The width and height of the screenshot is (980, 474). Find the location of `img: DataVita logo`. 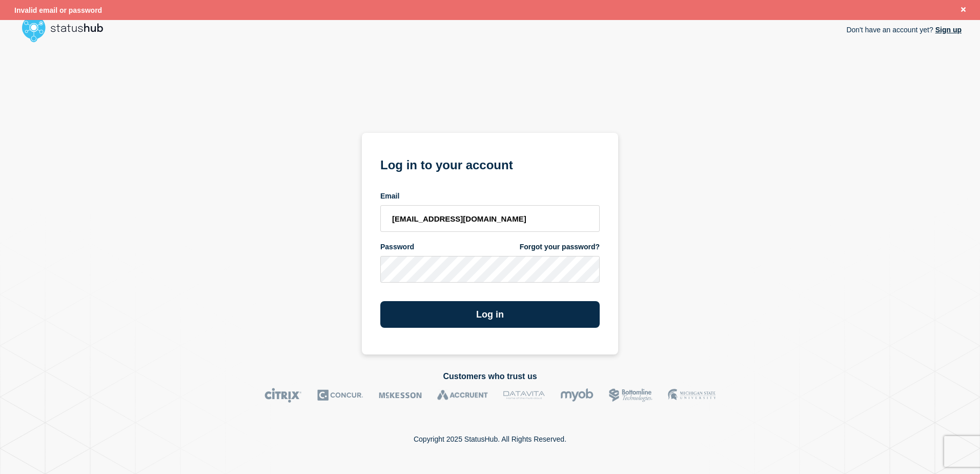

img: DataVita logo is located at coordinates (523, 395).